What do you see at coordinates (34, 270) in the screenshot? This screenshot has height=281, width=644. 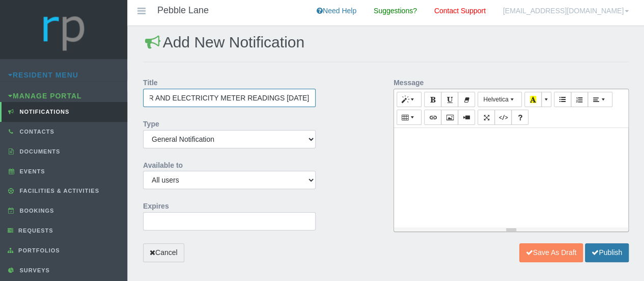 I see `span: Surveys` at bounding box center [34, 270].